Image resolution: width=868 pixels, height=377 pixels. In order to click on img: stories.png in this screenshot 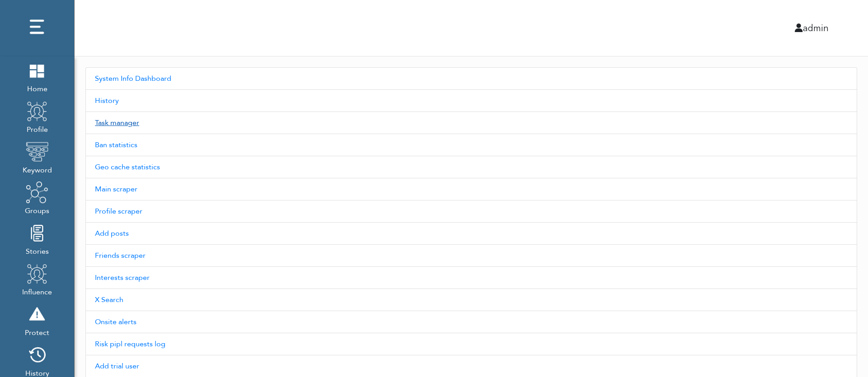, I will do `click(37, 233)`.